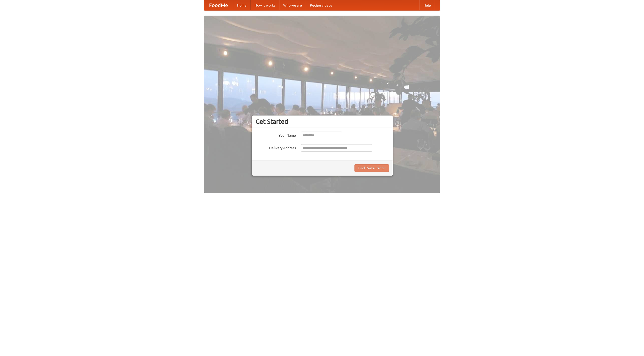 The image size is (644, 356). What do you see at coordinates (293, 5) in the screenshot?
I see `a: Who we are` at bounding box center [293, 5].